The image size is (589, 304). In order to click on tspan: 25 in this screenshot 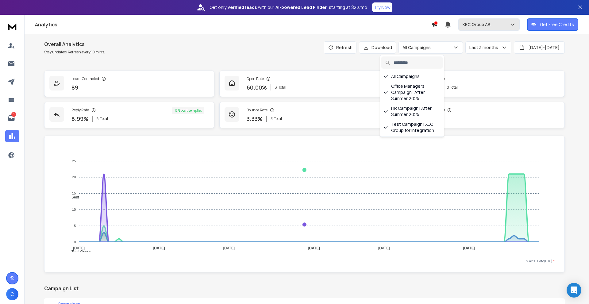, I will do `click(74, 161)`.